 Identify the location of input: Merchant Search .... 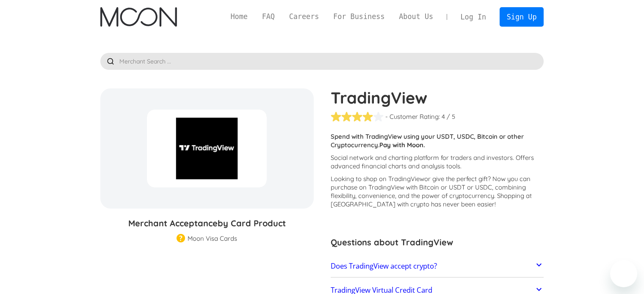
(322, 61).